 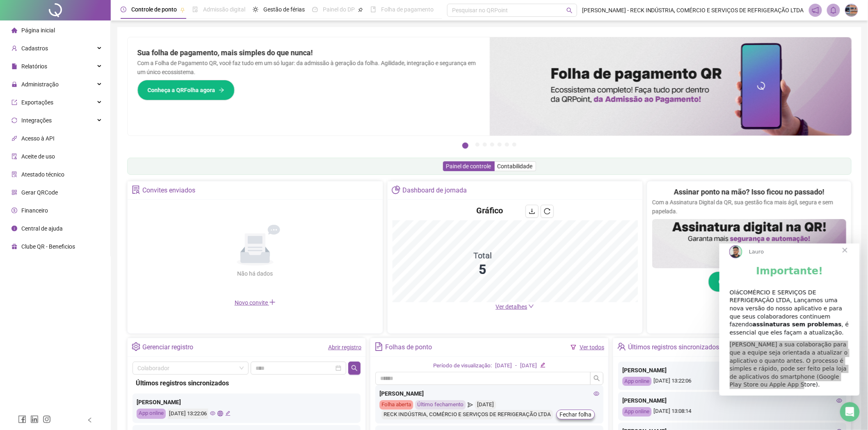 What do you see at coordinates (14, 102) in the screenshot?
I see `span: export` at bounding box center [14, 102].